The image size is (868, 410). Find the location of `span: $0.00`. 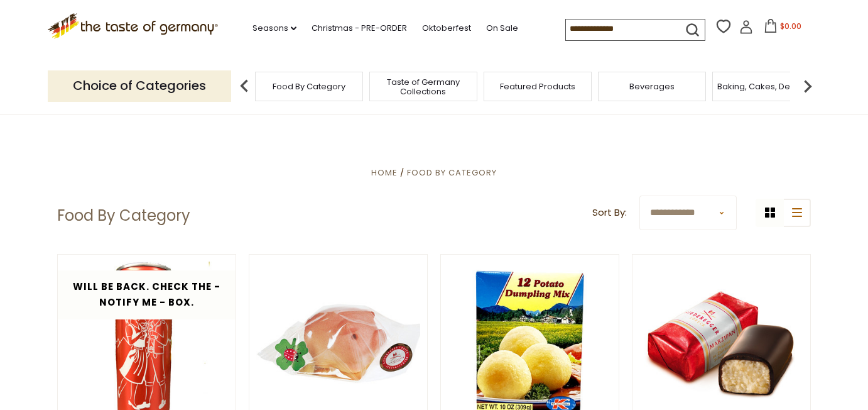

span: $0.00 is located at coordinates (791, 26).